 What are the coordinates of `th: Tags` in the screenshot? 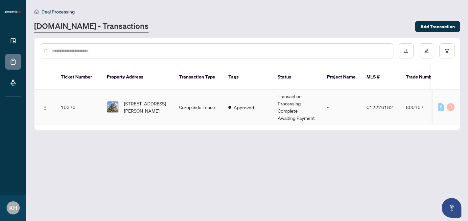 It's located at (248, 77).